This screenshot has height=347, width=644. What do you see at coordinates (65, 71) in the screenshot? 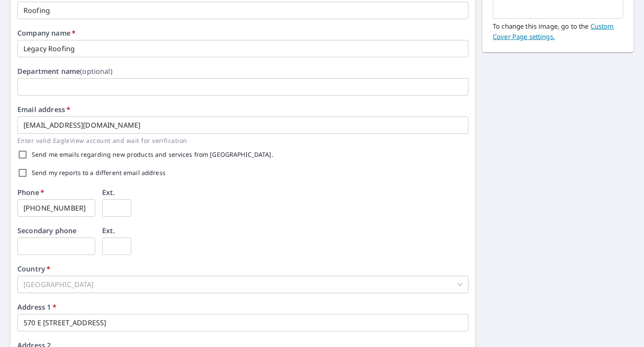
I see `label: Department name` at bounding box center [65, 71].